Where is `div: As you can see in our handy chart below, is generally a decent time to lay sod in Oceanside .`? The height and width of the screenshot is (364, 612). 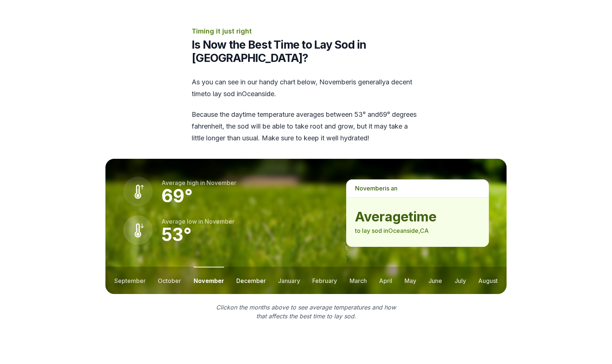
div: As you can see in our handy chart below, is generally a decent time to lay sod in Oceanside . is located at coordinates (306, 110).